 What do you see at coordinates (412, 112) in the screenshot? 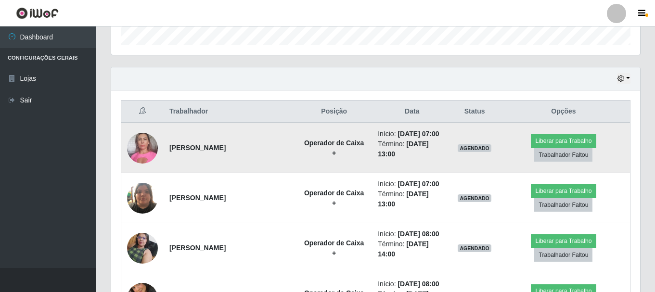
I see `th: Data` at bounding box center [412, 112].